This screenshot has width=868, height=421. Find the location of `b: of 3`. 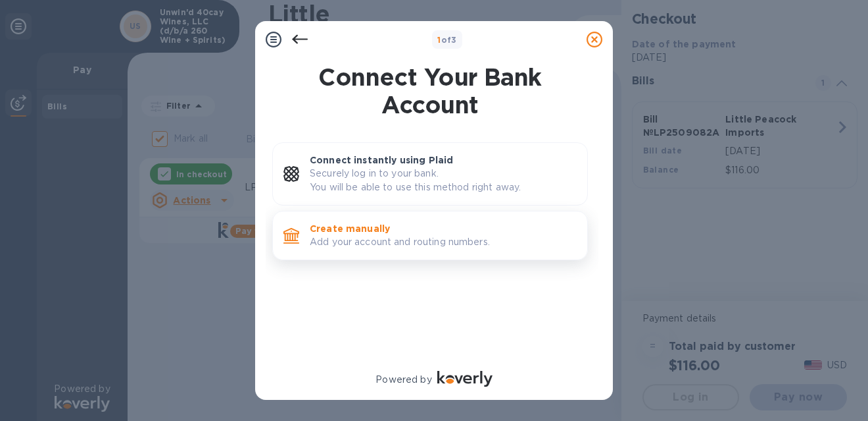

b: of 3 is located at coordinates (447, 40).